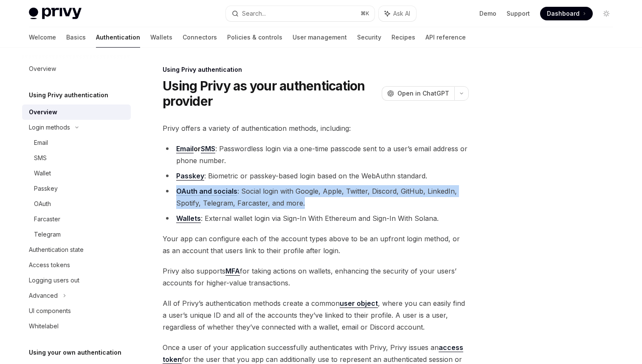 The image size is (642, 364). Describe the element at coordinates (359, 303) in the screenshot. I see `a: user object` at that location.